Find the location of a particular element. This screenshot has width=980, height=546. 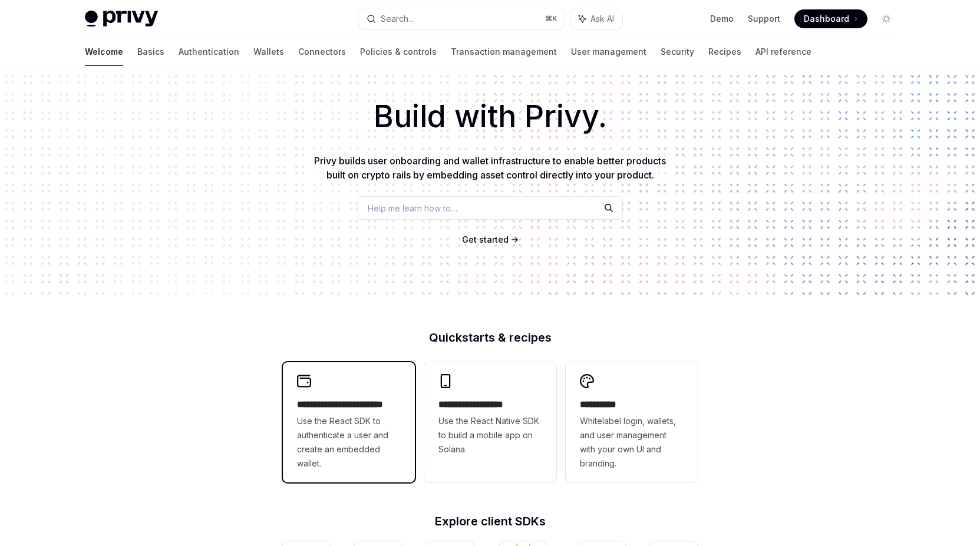

a: Dashboard is located at coordinates (831, 18).